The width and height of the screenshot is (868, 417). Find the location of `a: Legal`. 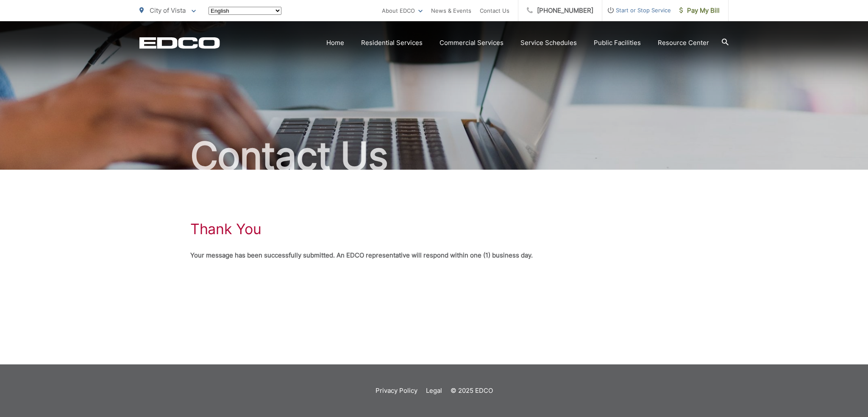

a: Legal is located at coordinates (434, 390).